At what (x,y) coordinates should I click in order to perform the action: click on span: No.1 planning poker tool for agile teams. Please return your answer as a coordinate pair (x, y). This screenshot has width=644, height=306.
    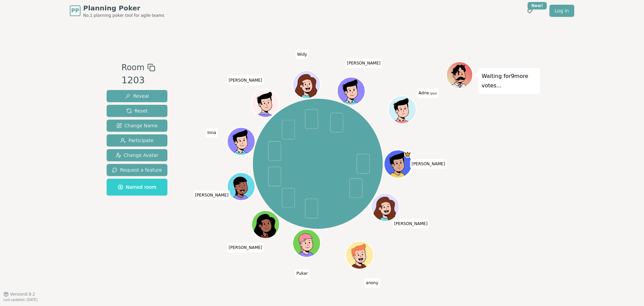
    Looking at the image, I should click on (124, 16).